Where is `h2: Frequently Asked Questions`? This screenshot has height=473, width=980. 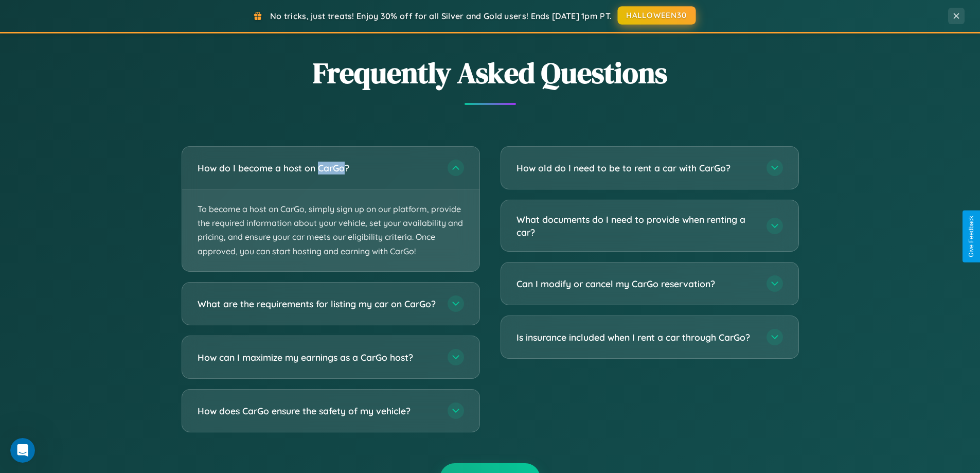
h2: Frequently Asked Questions is located at coordinates (490, 72).